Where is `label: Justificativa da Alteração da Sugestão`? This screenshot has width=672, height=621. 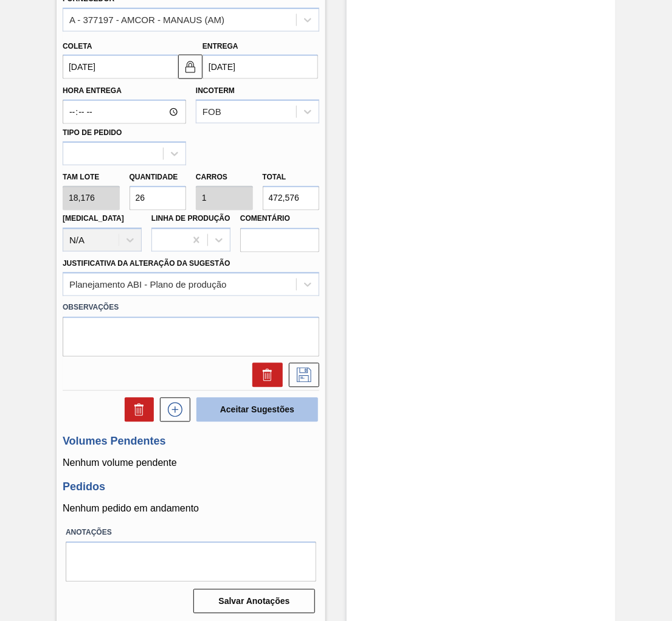 label: Justificativa da Alteração da Sugestão is located at coordinates (146, 264).